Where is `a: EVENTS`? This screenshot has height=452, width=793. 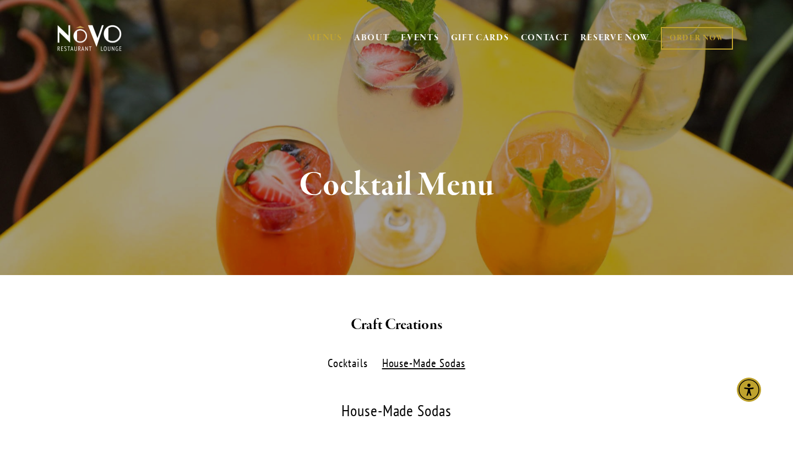 a: EVENTS is located at coordinates (420, 38).